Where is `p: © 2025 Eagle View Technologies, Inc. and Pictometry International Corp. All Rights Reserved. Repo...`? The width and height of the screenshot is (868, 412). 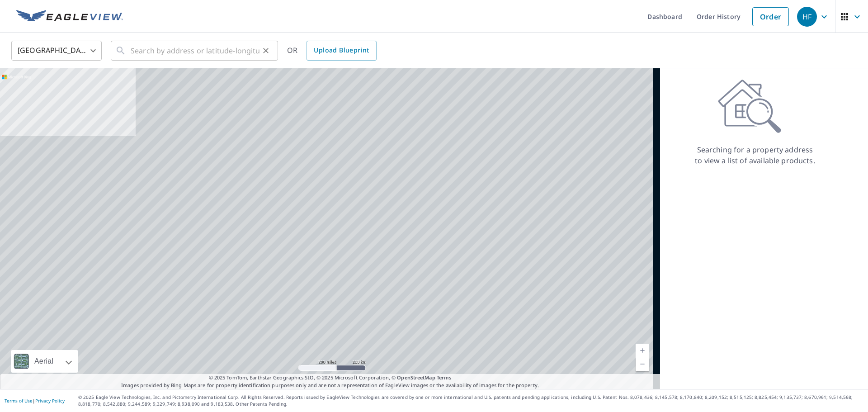 p: © 2025 Eagle View Technologies, Inc. and Pictometry International Corp. All Rights Reserved. Repo... is located at coordinates (470, 401).